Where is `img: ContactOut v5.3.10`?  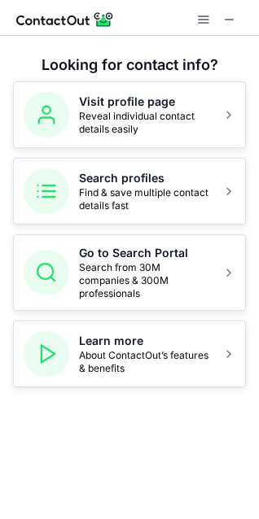
img: ContactOut v5.3.10 is located at coordinates (65, 20).